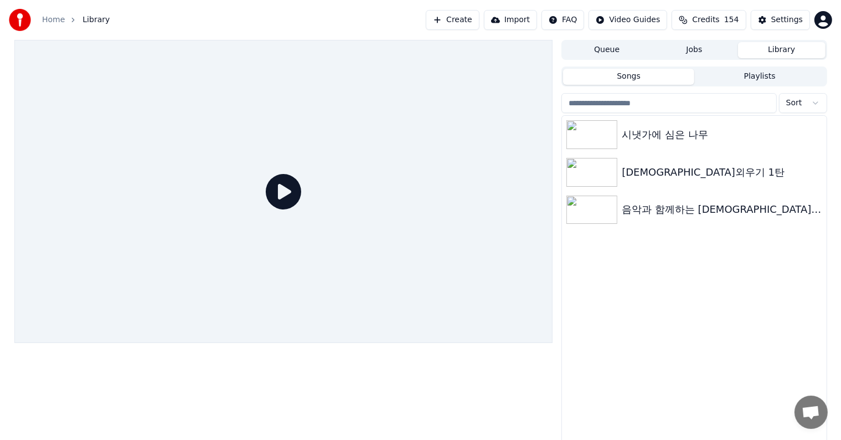  Describe the element at coordinates (709, 20) in the screenshot. I see `button: Credits154` at that location.